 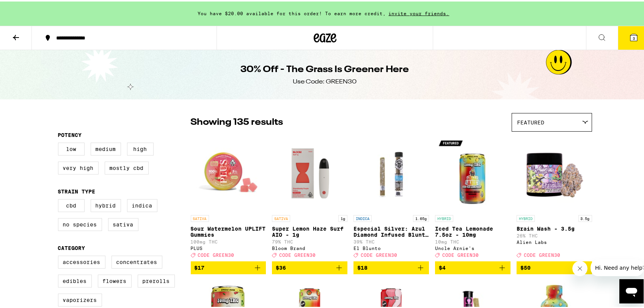 I want to click on label: No Species, so click(x=80, y=223).